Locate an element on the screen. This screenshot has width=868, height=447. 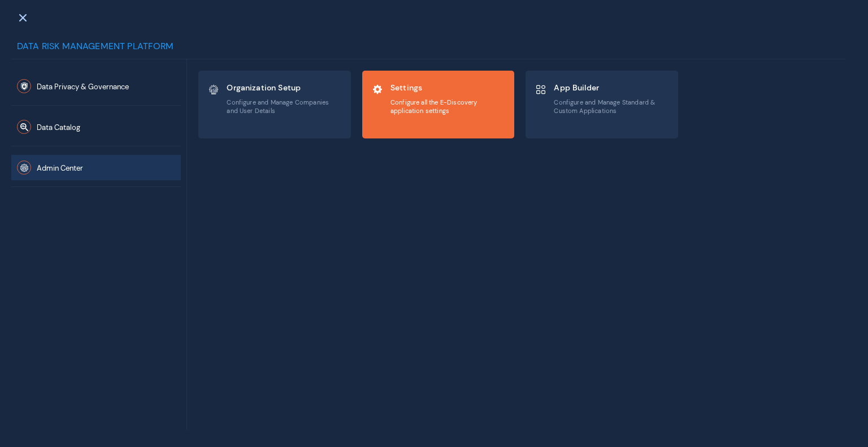
span: Admin Center is located at coordinates (60, 168).